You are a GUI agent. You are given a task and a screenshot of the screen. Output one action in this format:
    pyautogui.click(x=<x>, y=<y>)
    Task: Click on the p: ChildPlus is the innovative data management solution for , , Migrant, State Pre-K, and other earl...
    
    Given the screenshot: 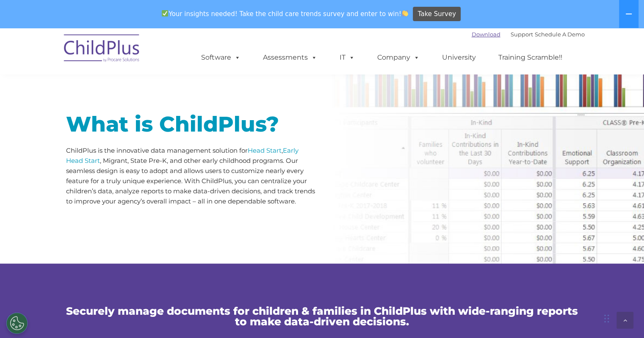 What is the action you would take?
    pyautogui.click(x=191, y=176)
    